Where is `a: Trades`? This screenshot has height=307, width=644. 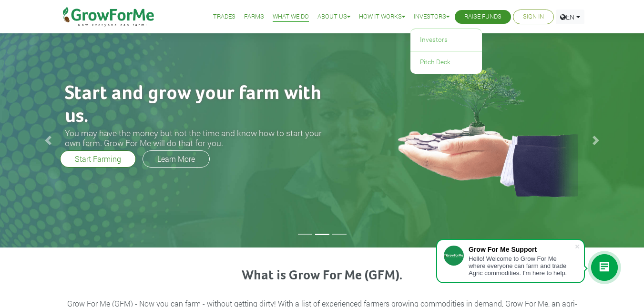 a: Trades is located at coordinates (224, 16).